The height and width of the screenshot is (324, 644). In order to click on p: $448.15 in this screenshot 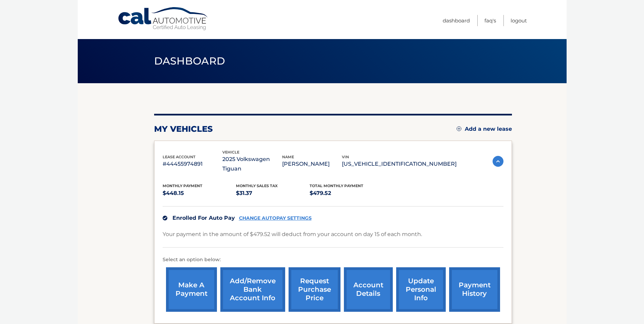, I will do `click(199, 193)`.